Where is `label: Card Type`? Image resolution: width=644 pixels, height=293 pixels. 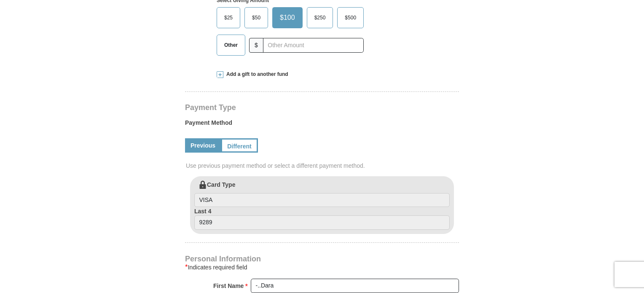
label: Card Type is located at coordinates (322, 194).